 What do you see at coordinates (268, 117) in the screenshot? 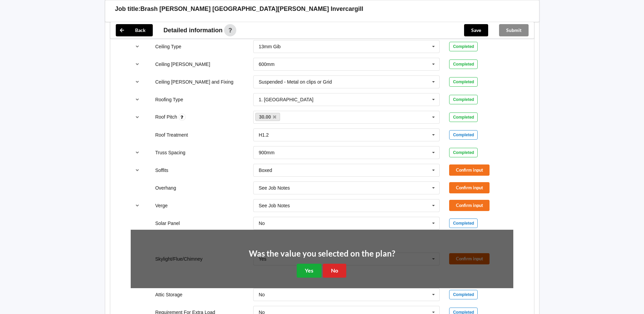
I see `a: 30.00` at bounding box center [268, 117].